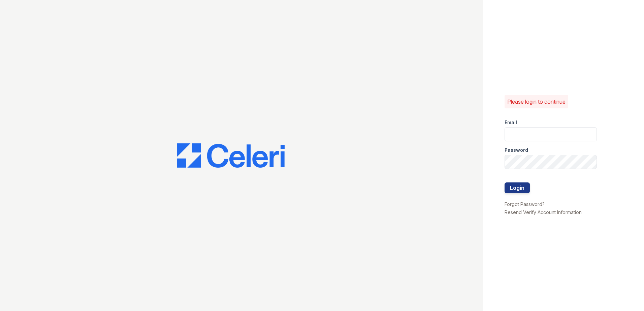  Describe the element at coordinates (525, 204) in the screenshot. I see `a: Forgot Password?` at that location.